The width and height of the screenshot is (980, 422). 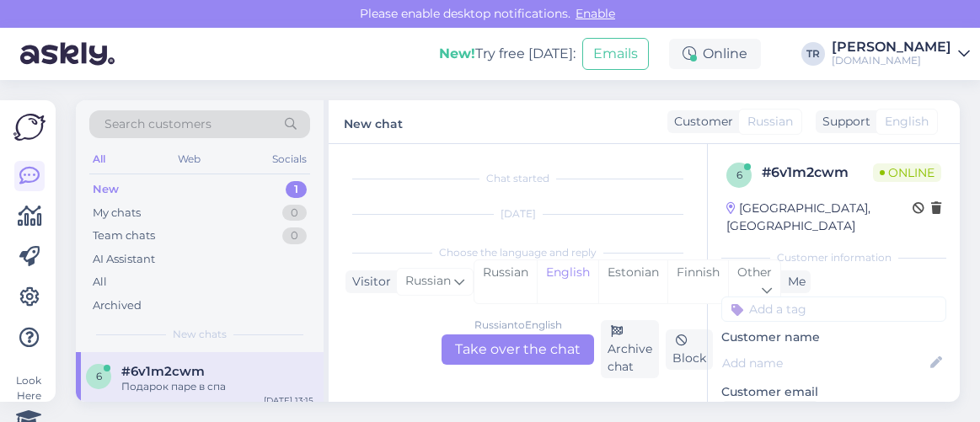 I want to click on span: #6v1m2cwm, so click(x=163, y=371).